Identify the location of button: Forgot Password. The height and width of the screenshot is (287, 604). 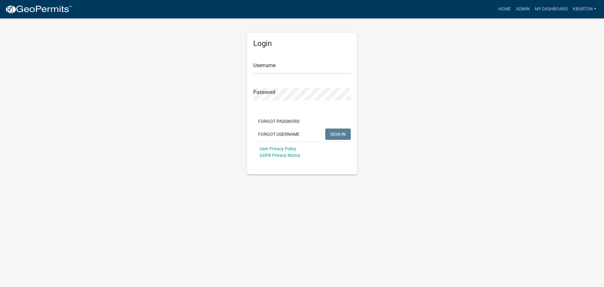
(279, 121).